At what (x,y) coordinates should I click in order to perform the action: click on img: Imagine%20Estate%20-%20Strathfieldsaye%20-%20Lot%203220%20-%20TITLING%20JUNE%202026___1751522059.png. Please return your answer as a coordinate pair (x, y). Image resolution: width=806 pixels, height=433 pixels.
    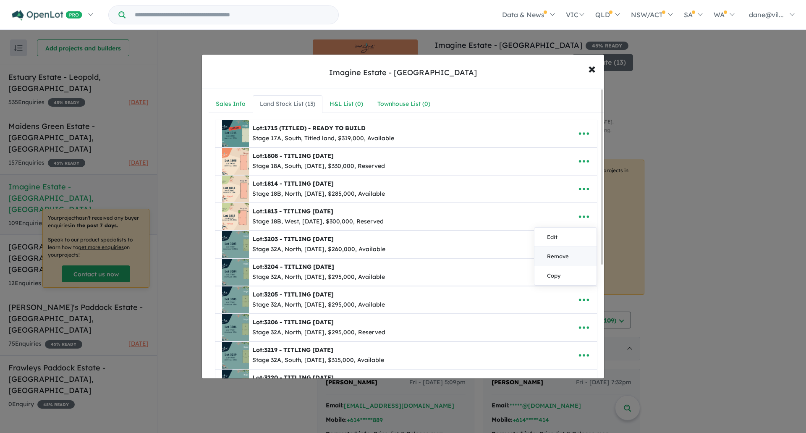
    Looking at the image, I should click on (236, 383).